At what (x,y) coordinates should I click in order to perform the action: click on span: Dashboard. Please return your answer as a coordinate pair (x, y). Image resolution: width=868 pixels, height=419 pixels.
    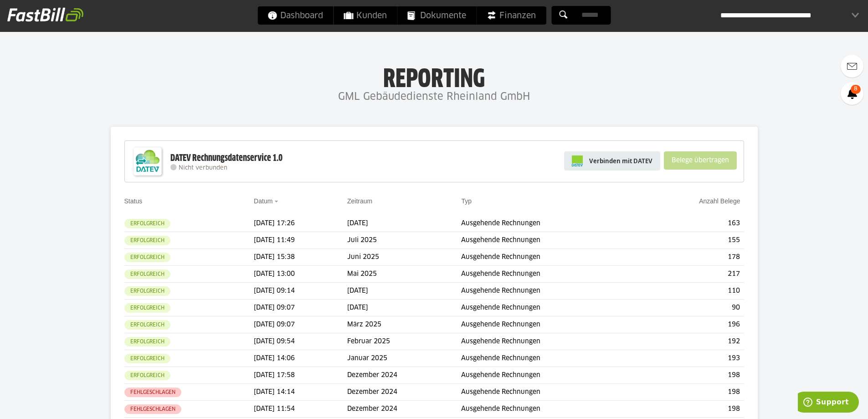
    Looking at the image, I should click on (295, 15).